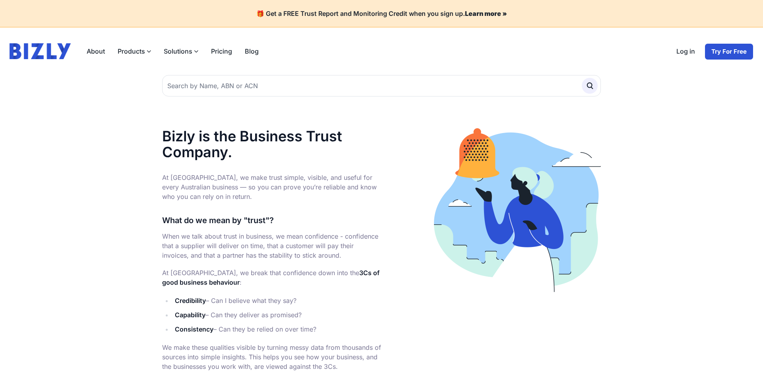 The image size is (763, 376). Describe the element at coordinates (272, 246) in the screenshot. I see `p: When we talk about trust in business, we mean confidence - confidence that a supplier will delive...` at that location.